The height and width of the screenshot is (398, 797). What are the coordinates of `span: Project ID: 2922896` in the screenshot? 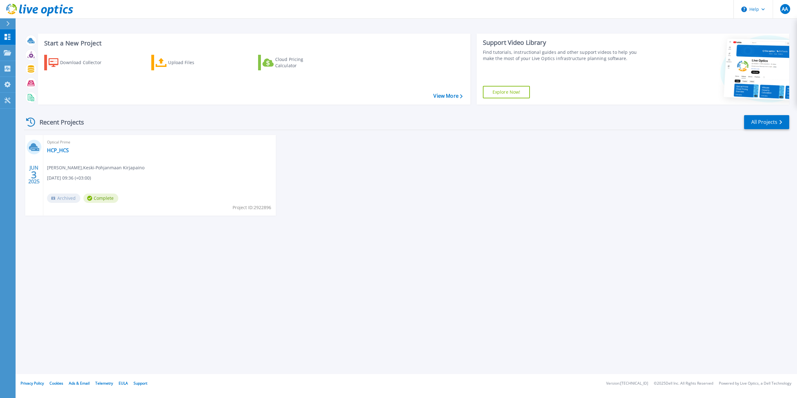 It's located at (252, 208).